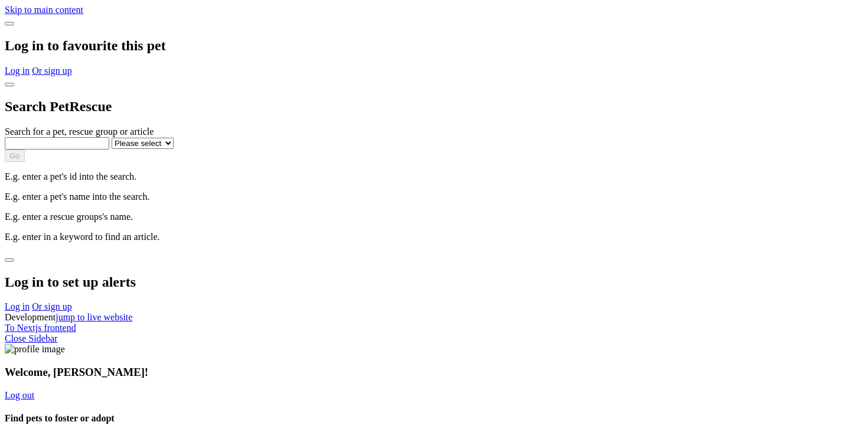 This screenshot has width=868, height=435. I want to click on button: Go, so click(14, 155).